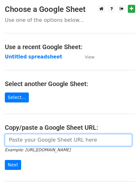 This screenshot has height=185, width=140. What do you see at coordinates (70, 127) in the screenshot?
I see `h4: Copy/paste a Google Sheet URL:` at bounding box center [70, 127].